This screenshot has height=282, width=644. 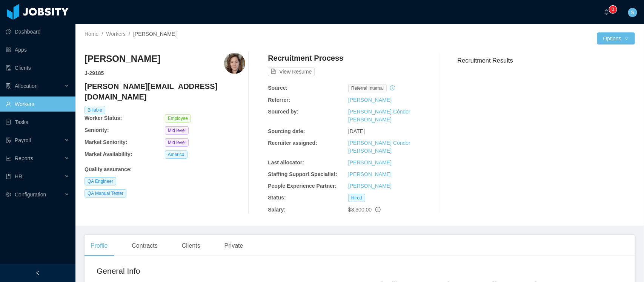 I want to click on b: Salary:, so click(x=277, y=210).